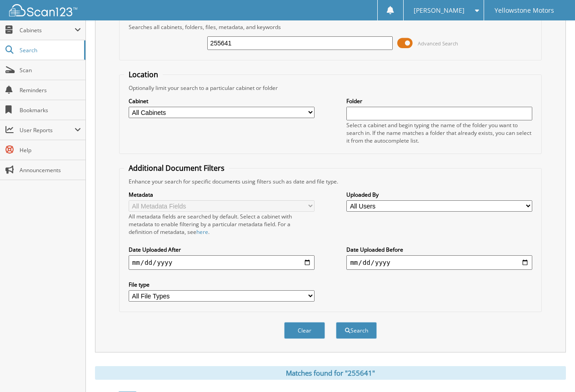 This screenshot has height=392, width=575. Describe the element at coordinates (439, 133) in the screenshot. I see `div: Select a cabinet and begin typing the name of the folder you want to search in. If the name match...` at that location.